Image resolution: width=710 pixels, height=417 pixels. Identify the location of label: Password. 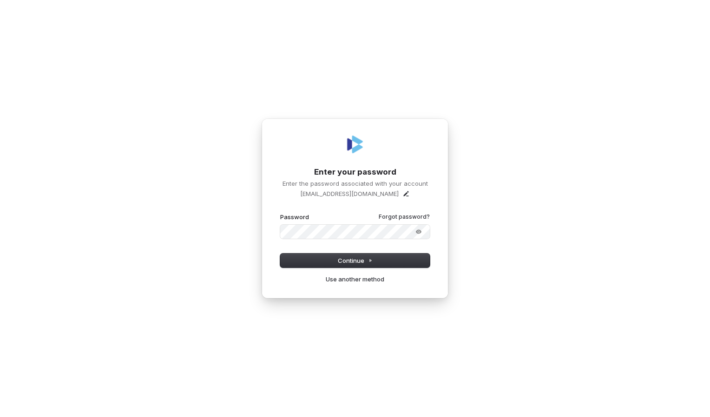
(295, 217).